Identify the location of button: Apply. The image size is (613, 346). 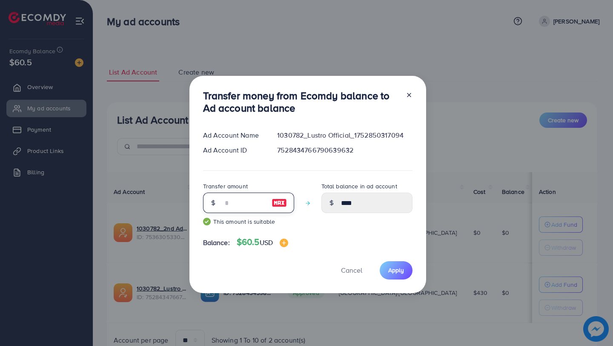
(396, 270).